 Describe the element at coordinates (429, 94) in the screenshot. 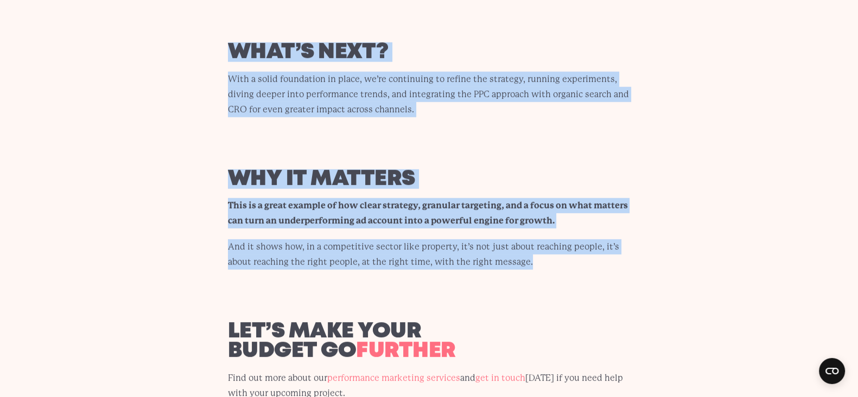

I see `p: With a solid foundation in place, we’re continuing to refine the strategy, running experiments, d...` at that location.